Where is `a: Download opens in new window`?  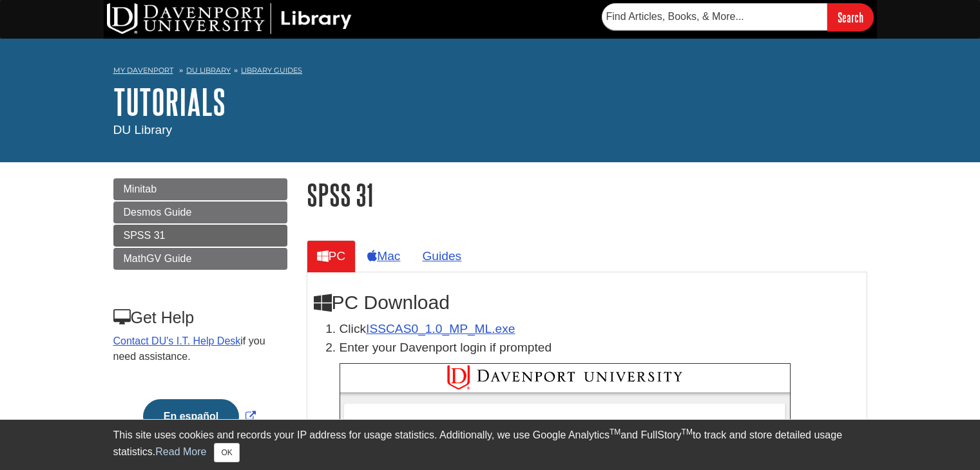 a: Download opens in new window is located at coordinates (440, 328).